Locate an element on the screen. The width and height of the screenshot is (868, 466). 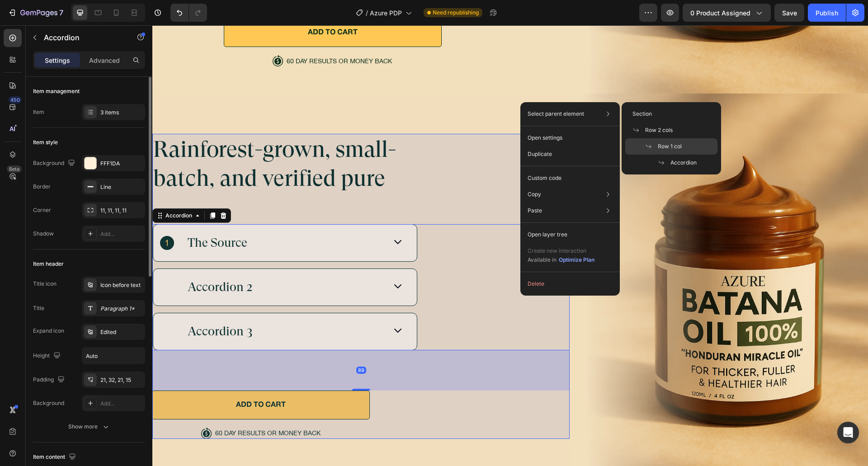
div: Item header is located at coordinates (49, 264).